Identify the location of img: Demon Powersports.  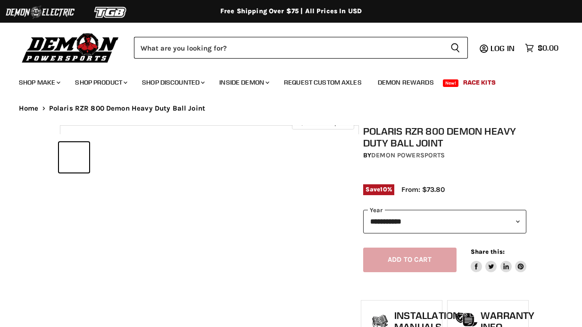
(70, 47).